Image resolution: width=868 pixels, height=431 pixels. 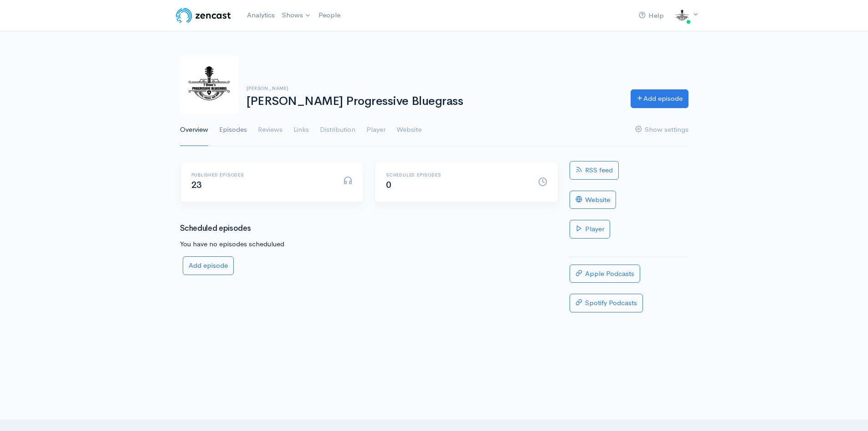 What do you see at coordinates (329, 15) in the screenshot?
I see `a: People` at bounding box center [329, 15].